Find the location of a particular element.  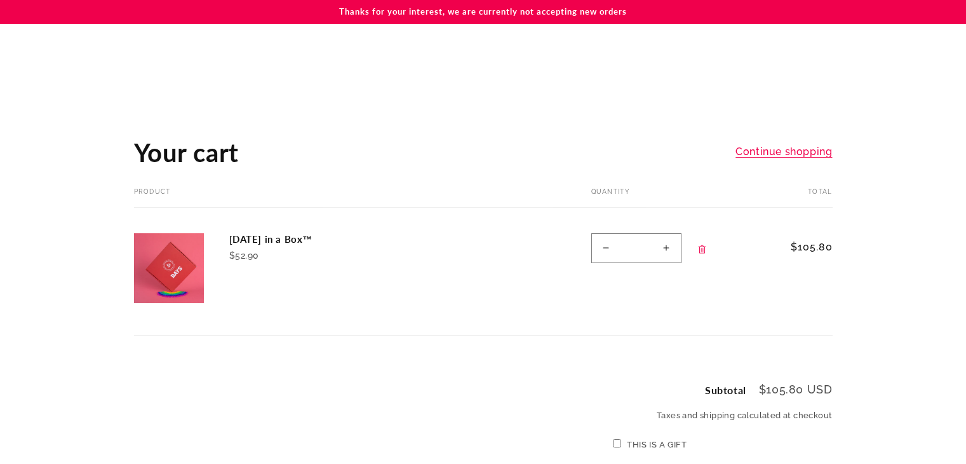

a: Continue shopping is located at coordinates (784, 152).